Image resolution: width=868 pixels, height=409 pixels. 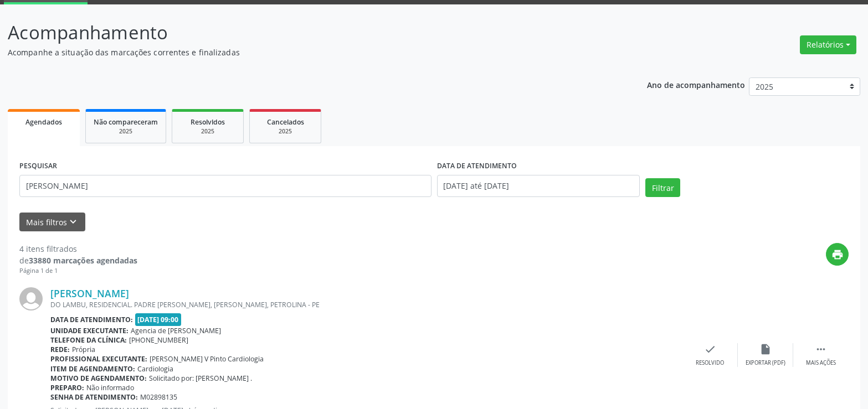 I want to click on b: Data de atendimento:, so click(x=91, y=319).